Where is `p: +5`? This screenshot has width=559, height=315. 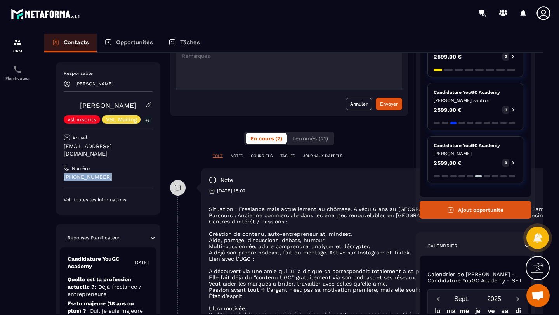 p: +5 is located at coordinates (148, 120).